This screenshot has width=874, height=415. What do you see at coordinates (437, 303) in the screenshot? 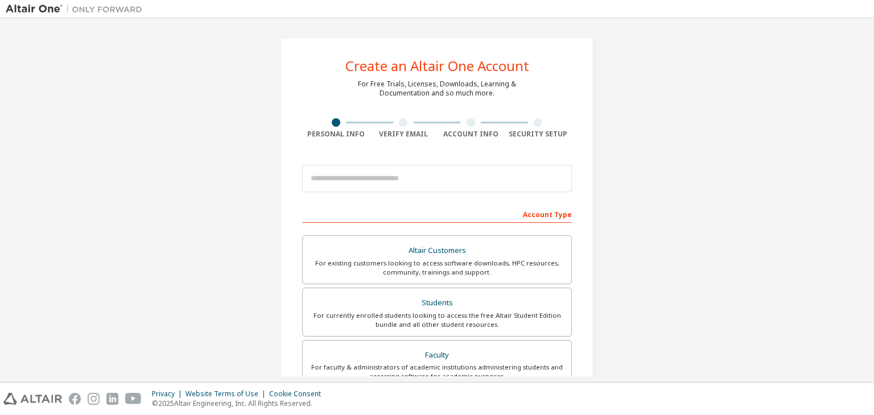
I see `div: Students` at bounding box center [437, 303].